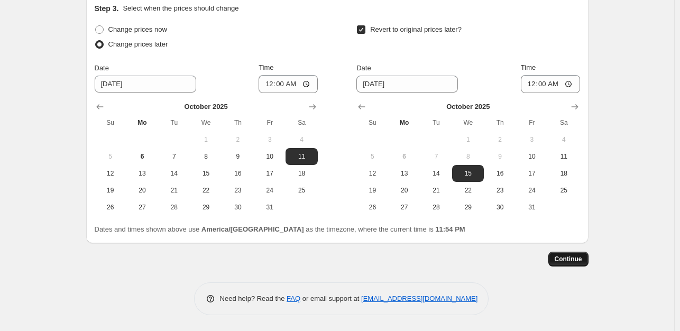 Image resolution: width=680 pixels, height=331 pixels. Describe the element at coordinates (500, 174) in the screenshot. I see `button: Thursday October 16 2025` at that location.